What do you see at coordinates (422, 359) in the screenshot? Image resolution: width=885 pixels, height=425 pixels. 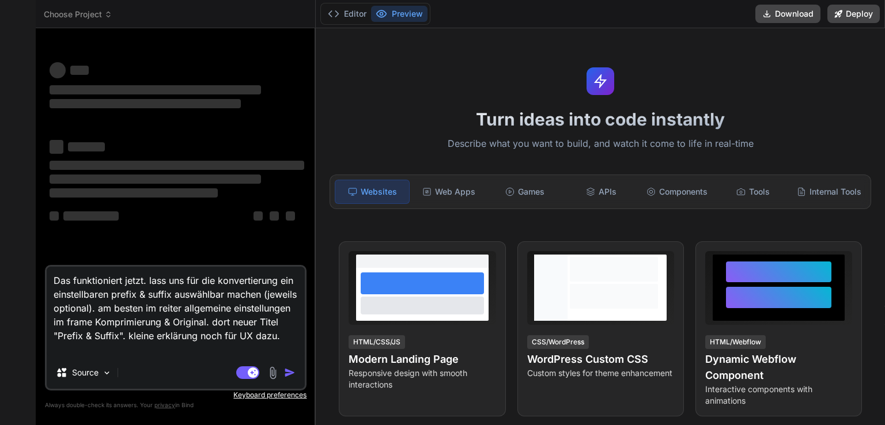 I see `h4: Modern Landing Page` at bounding box center [422, 359].